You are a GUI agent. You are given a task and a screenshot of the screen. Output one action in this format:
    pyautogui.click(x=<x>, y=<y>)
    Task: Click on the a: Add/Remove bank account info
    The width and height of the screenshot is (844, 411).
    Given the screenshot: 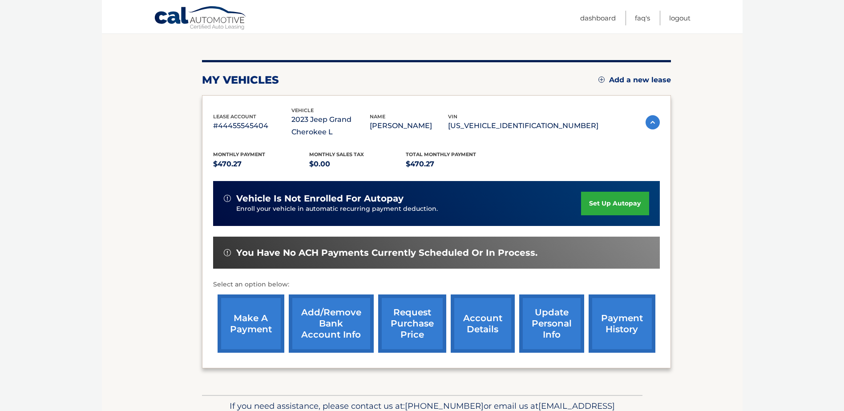 What is the action you would take?
    pyautogui.click(x=331, y=324)
    